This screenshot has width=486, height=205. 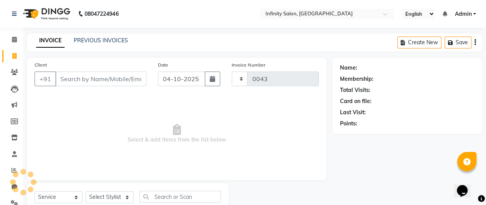 I want to click on button: Create New, so click(x=419, y=42).